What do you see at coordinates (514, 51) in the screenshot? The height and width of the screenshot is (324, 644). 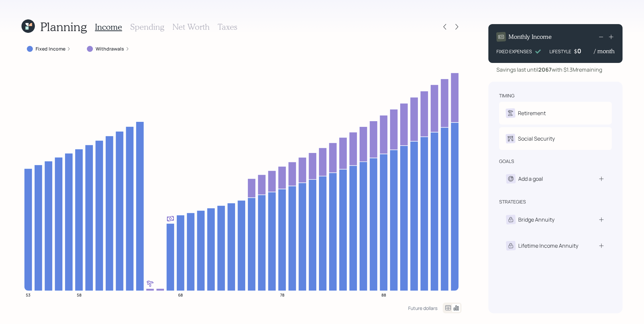 I see `div: FIXED EXPENSES` at bounding box center [514, 51].